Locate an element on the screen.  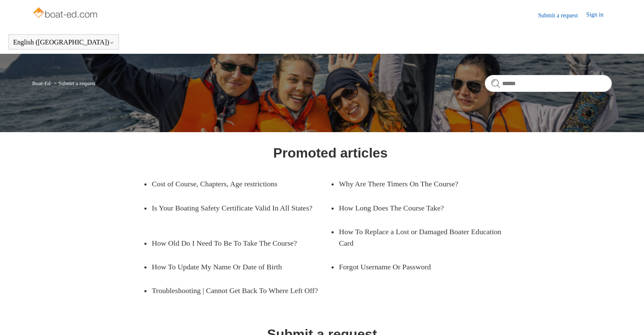
a: Sign in is located at coordinates (599, 15).